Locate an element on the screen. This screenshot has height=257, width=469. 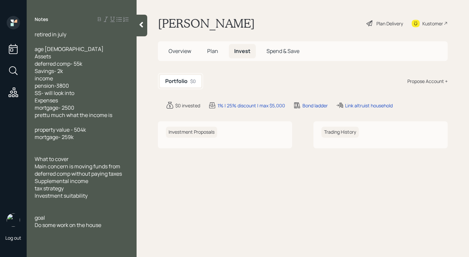
div: Bond ladder is located at coordinates (315, 105).